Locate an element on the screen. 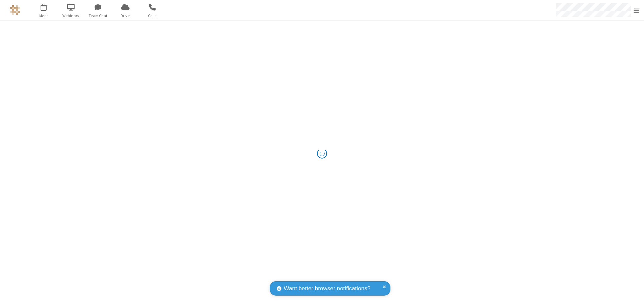 Image resolution: width=644 pixels, height=307 pixels. span: Team Chat is located at coordinates (98, 16).